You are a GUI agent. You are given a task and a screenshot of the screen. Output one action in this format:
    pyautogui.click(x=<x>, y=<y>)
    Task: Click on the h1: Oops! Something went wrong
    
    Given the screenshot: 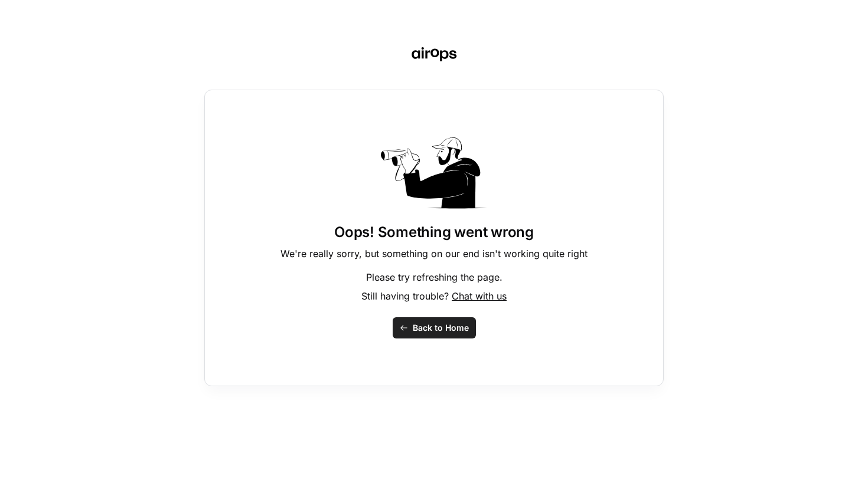 What is the action you would take?
    pyautogui.click(x=434, y=233)
    